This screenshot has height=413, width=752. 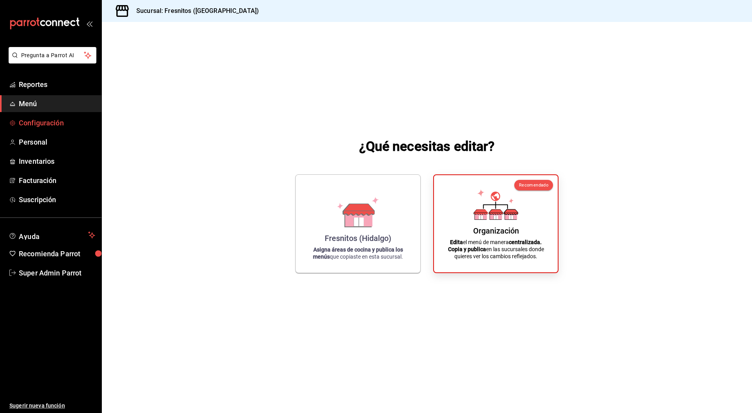 I want to click on strong: Copia y publica, so click(x=467, y=249).